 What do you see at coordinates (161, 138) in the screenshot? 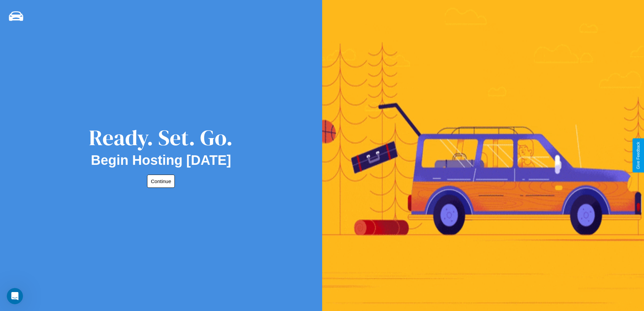
I see `div: Ready. Set. Go.` at bounding box center [161, 138].